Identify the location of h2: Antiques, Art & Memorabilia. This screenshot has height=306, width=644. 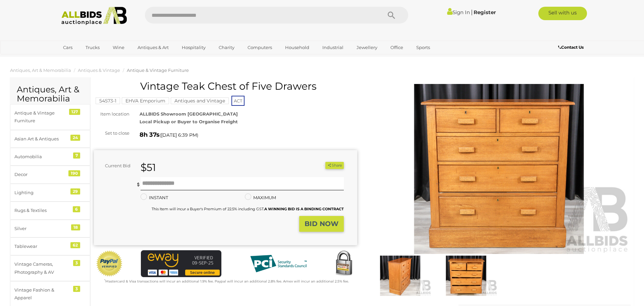
(50, 94).